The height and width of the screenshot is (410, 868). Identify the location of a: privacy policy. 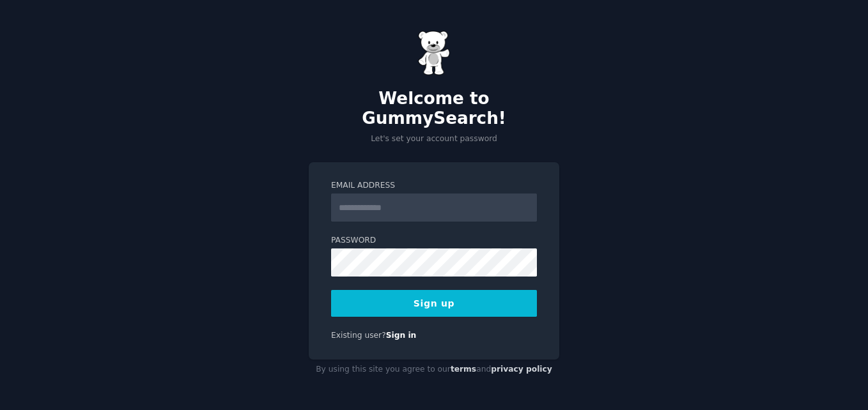
(521, 369).